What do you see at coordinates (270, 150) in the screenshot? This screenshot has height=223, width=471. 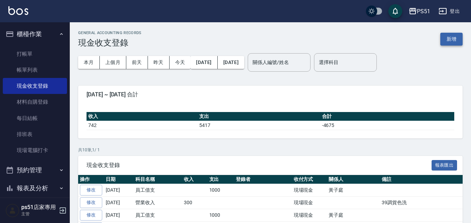 I see `p: 共 10 筆, 1 / 1` at bounding box center [270, 150].